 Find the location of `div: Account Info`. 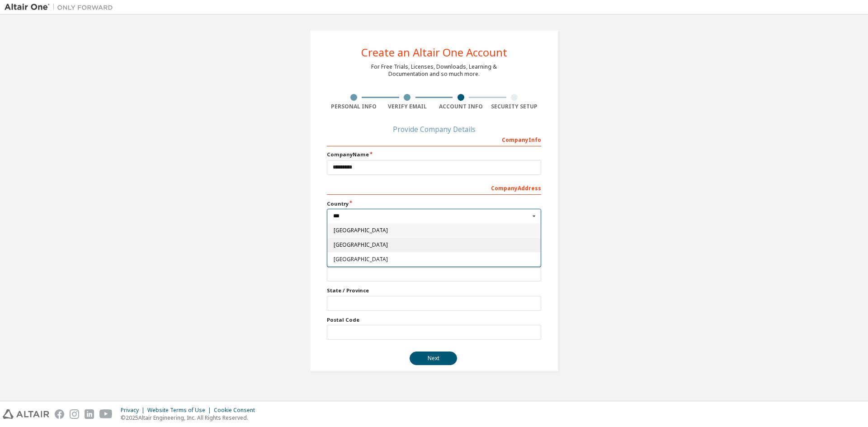

div: Account Info is located at coordinates (461, 106).